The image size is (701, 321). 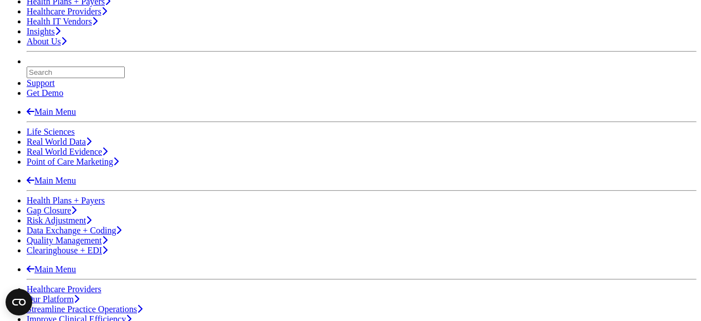 I want to click on button: Open CMP widget, so click(x=19, y=302).